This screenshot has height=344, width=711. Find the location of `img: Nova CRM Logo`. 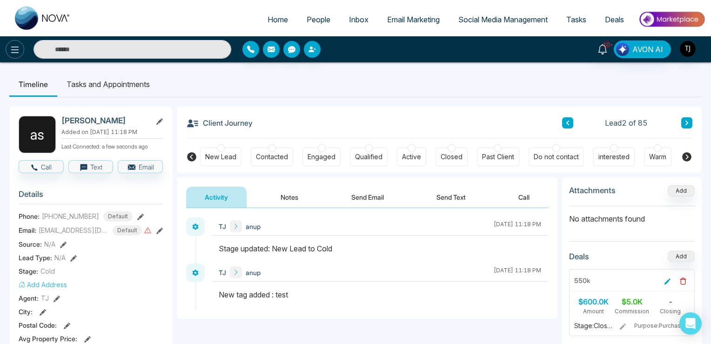

img: Nova CRM Logo is located at coordinates (43, 18).